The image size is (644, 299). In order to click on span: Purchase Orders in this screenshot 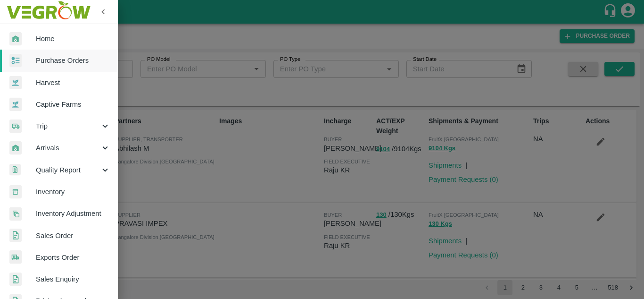, I will do `click(73, 60)`.